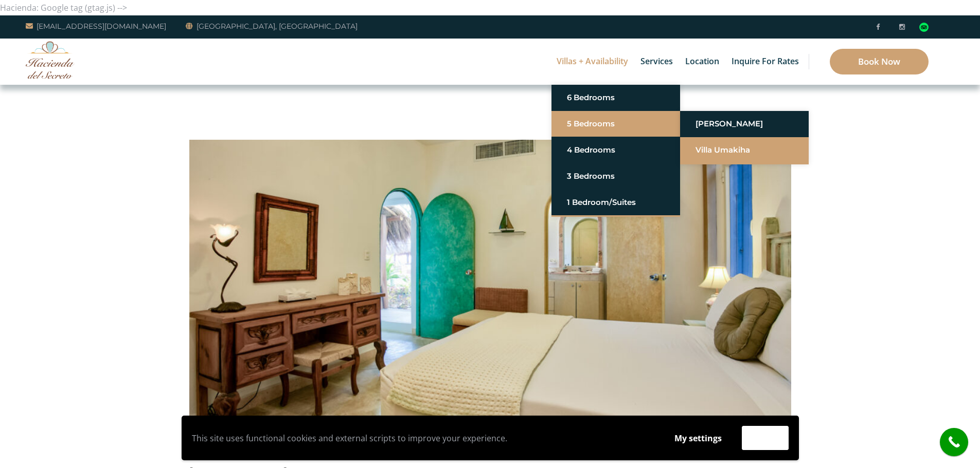  What do you see at coordinates (423, 438) in the screenshot?
I see `p: This site uses functional cookies and external scripts to improve your experience.` at bounding box center [423, 438].